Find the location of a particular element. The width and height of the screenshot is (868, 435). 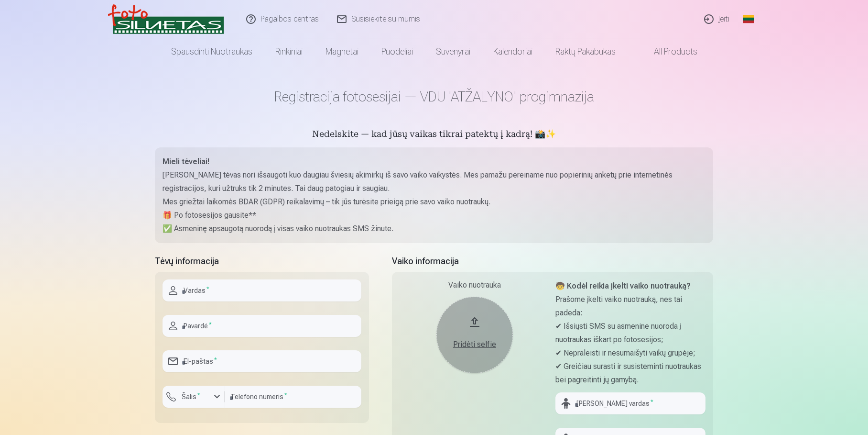

h5: Tėvų informacija is located at coordinates (262, 261).